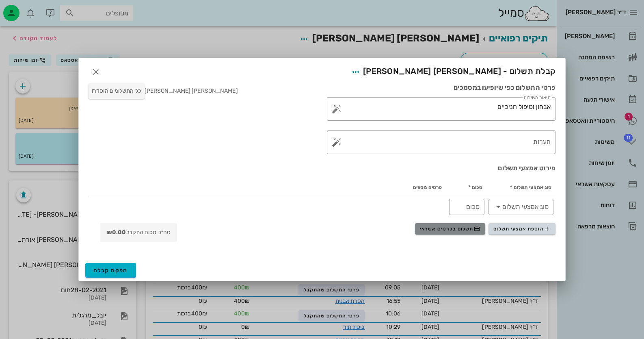  I want to click on button: תשלום בכרטיס אשראי, so click(450, 229).